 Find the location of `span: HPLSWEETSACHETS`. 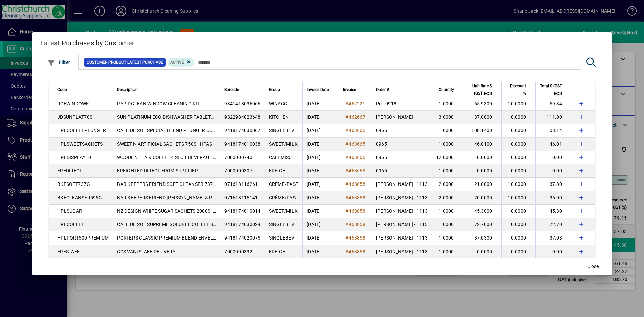

span: HPLSWEETSACHETS is located at coordinates (80, 144).